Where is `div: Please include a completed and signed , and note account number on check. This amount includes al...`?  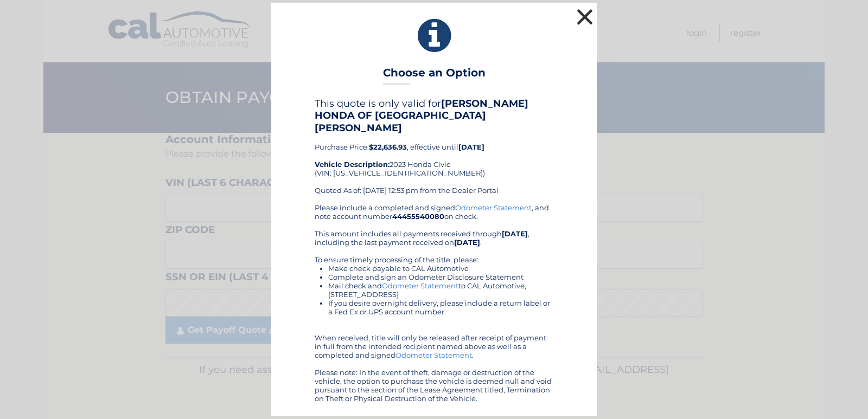 div: Please include a completed and signed , and note account number on check. This amount includes al... is located at coordinates (434, 303).